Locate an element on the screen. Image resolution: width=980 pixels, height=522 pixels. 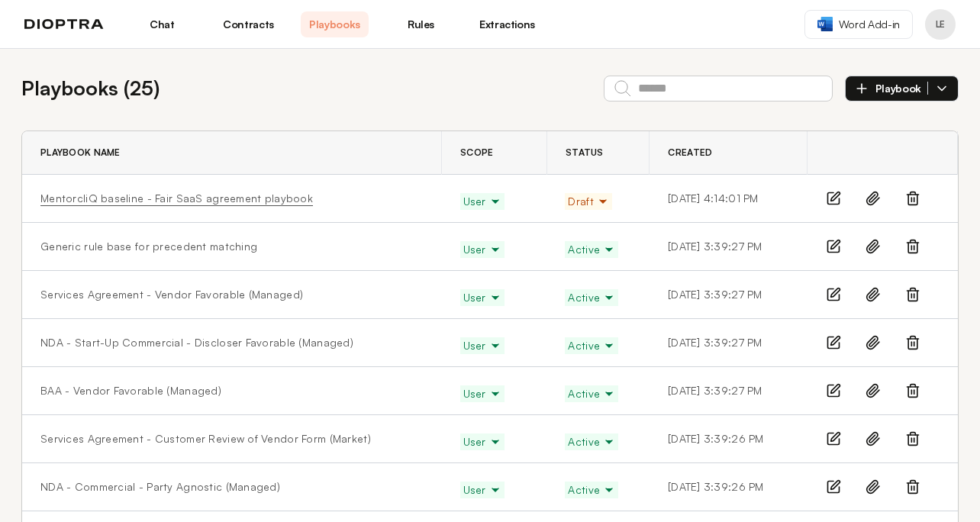
a: Rules is located at coordinates (421, 24).